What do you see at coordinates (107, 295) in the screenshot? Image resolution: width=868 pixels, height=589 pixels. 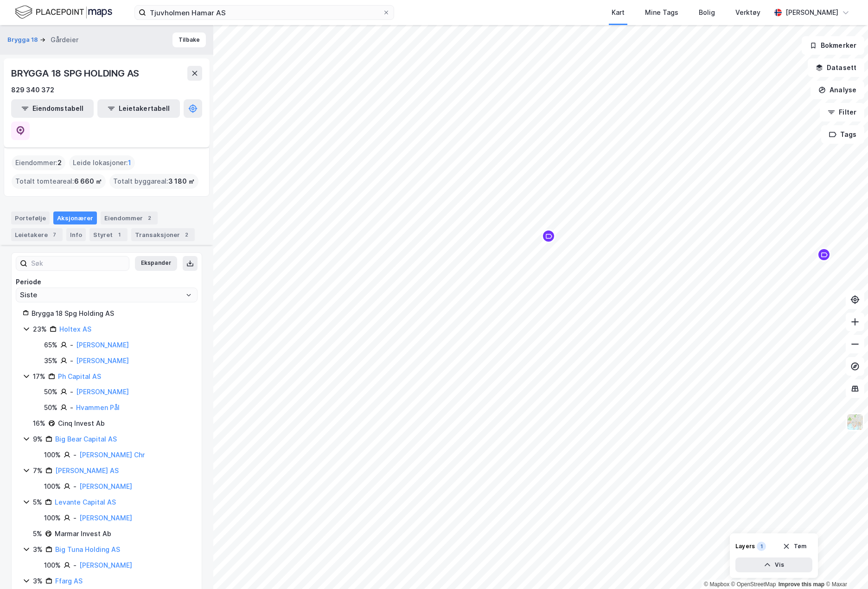 I see `input: ClearOpen` at bounding box center [107, 295].